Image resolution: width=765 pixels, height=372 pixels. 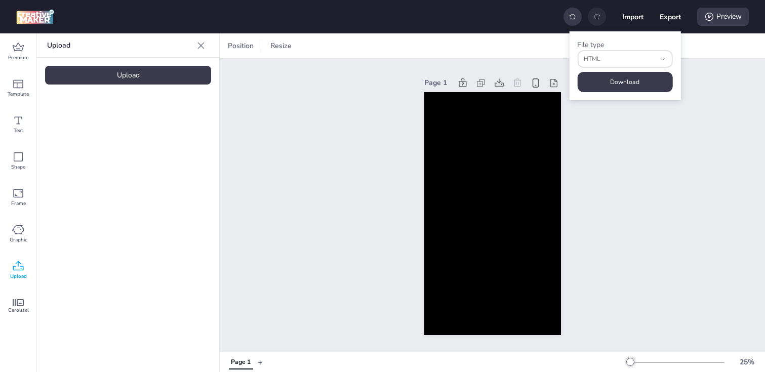 What do you see at coordinates (240, 362) in the screenshot?
I see `div: Tabs` at bounding box center [240, 362].